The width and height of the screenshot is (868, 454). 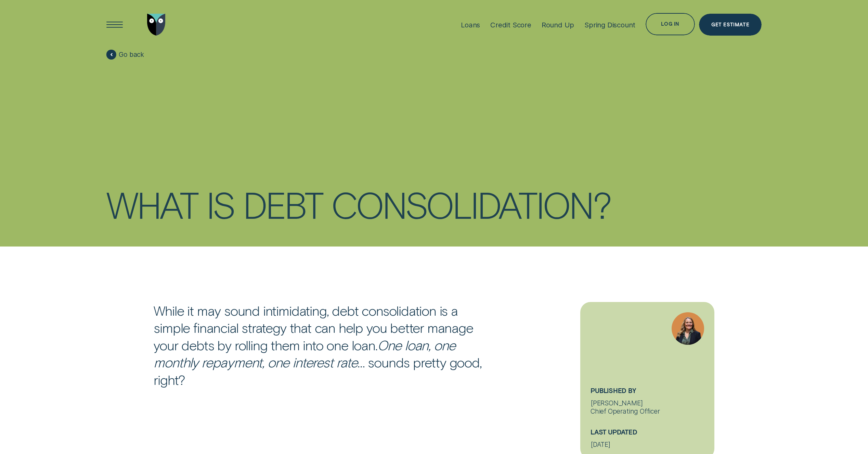 What do you see at coordinates (610, 24) in the screenshot?
I see `div: Spring Discount` at bounding box center [610, 24].